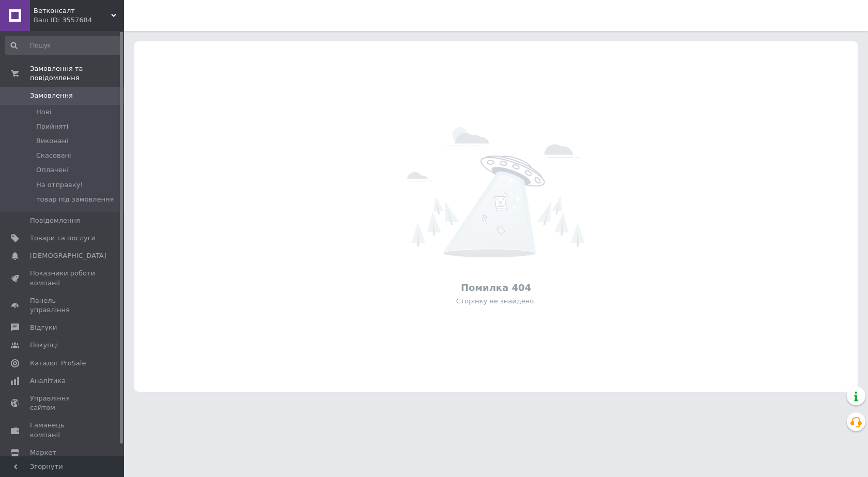 Image resolution: width=868 pixels, height=477 pixels. Describe the element at coordinates (62, 238) in the screenshot. I see `span: Товари та послуги` at that location.